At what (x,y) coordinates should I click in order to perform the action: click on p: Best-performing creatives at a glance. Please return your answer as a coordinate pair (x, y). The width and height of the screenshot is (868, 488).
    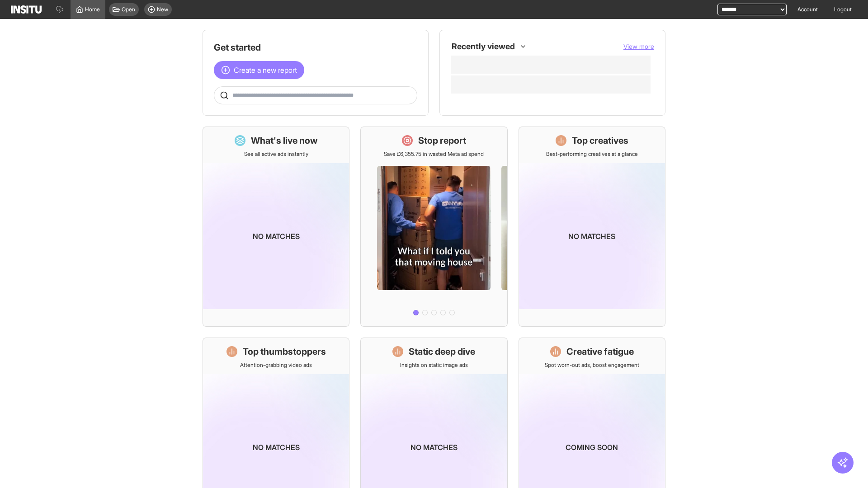
    Looking at the image, I should click on (592, 154).